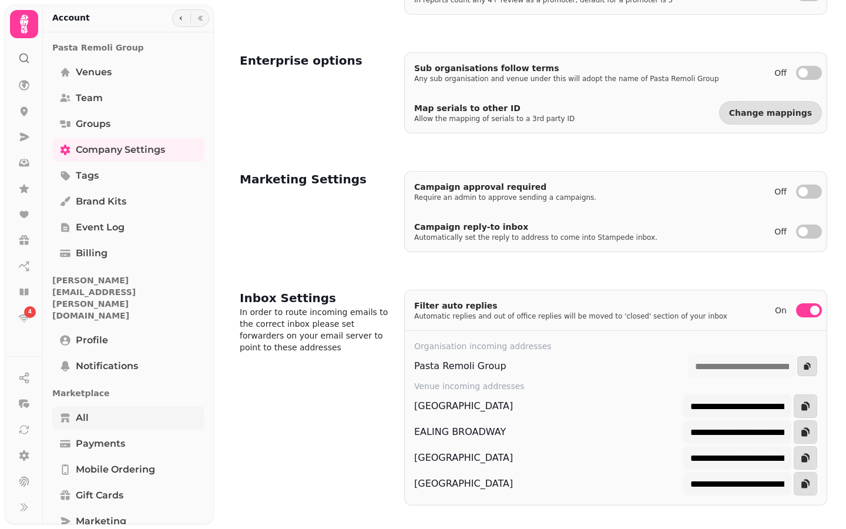 Image resolution: width=846 pixels, height=529 pixels. Describe the element at coordinates (505, 187) in the screenshot. I see `p: Campaign approval required` at that location.